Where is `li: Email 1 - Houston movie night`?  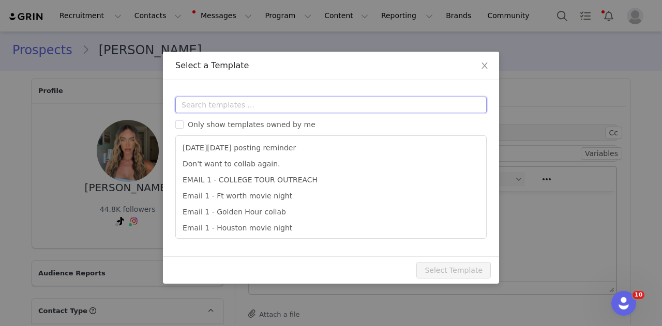 li: Email 1 - Houston movie night is located at coordinates (331, 228).